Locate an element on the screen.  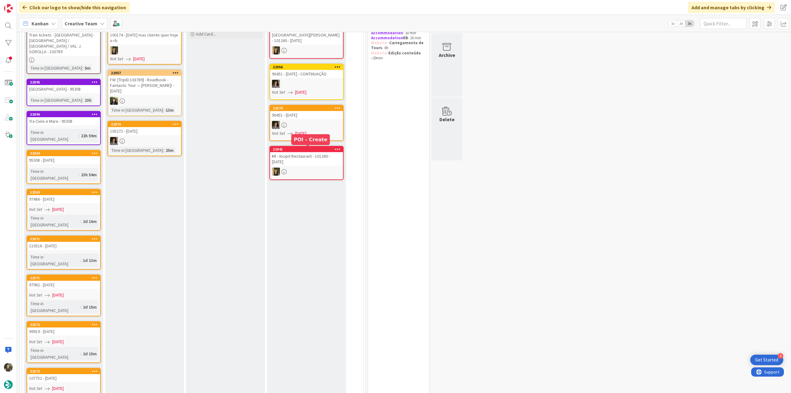
div: 22941 is located at coordinates (306, 149).